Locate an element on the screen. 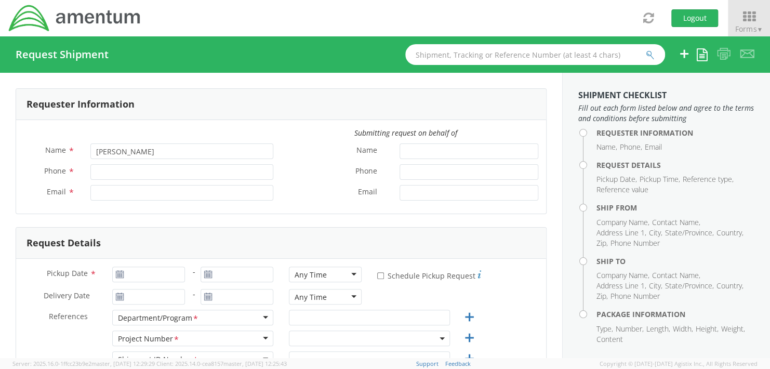 Image resolution: width=770 pixels, height=369 pixels. li: Width is located at coordinates (683, 329).